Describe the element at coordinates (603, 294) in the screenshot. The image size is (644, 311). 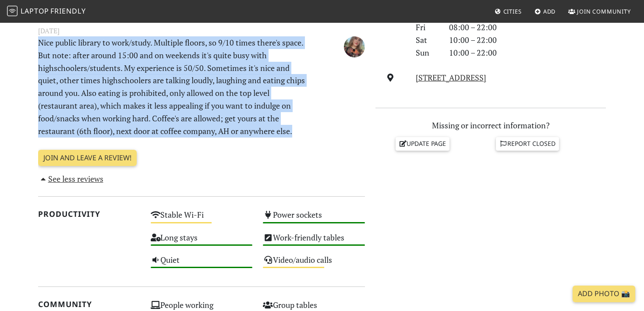
I see `a: Add Photo 📸` at that location.